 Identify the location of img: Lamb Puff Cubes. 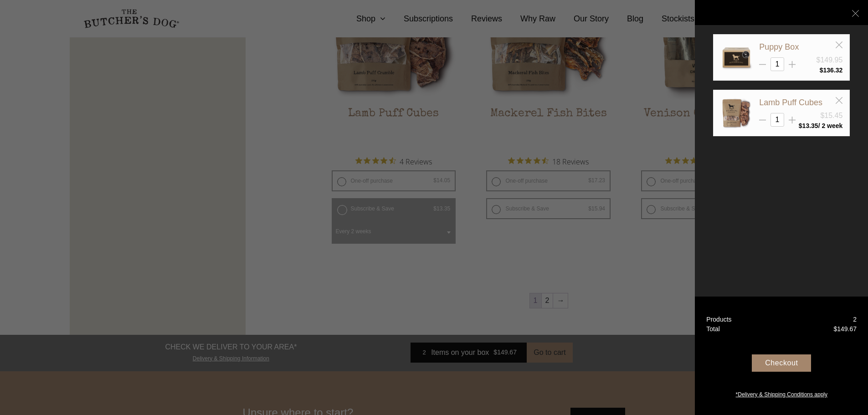
(737, 113).